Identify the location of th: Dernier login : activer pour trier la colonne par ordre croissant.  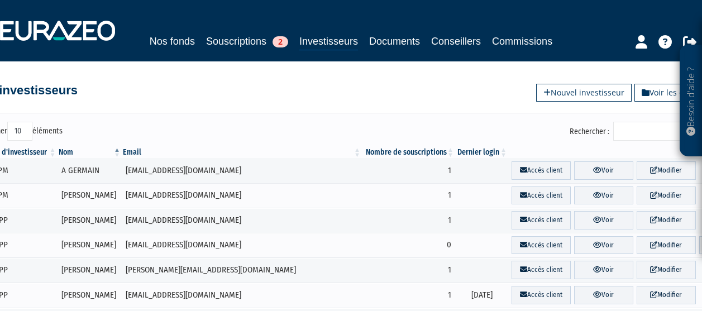
(481, 152).